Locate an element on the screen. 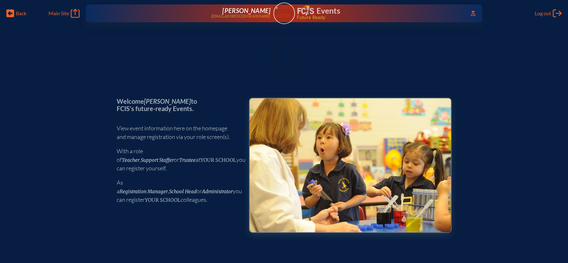 The width and height of the screenshot is (568, 263). span: Back is located at coordinates (21, 13).